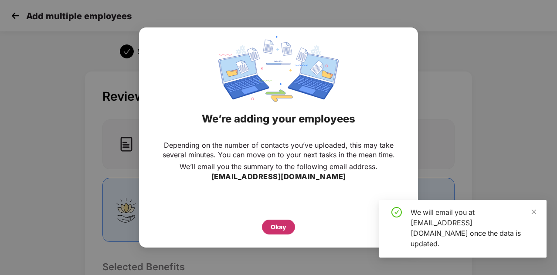 The width and height of the screenshot is (557, 275). What do you see at coordinates (278, 227) in the screenshot?
I see `div: Okay` at bounding box center [278, 227].